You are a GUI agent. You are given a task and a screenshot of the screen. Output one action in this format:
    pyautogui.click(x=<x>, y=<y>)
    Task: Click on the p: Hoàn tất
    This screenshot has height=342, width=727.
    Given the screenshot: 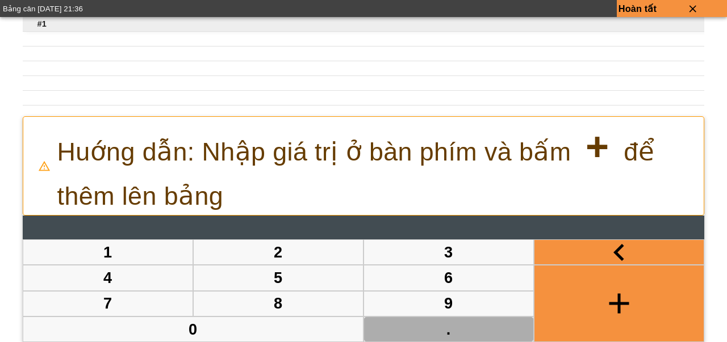 What is the action you would take?
    pyautogui.click(x=637, y=9)
    